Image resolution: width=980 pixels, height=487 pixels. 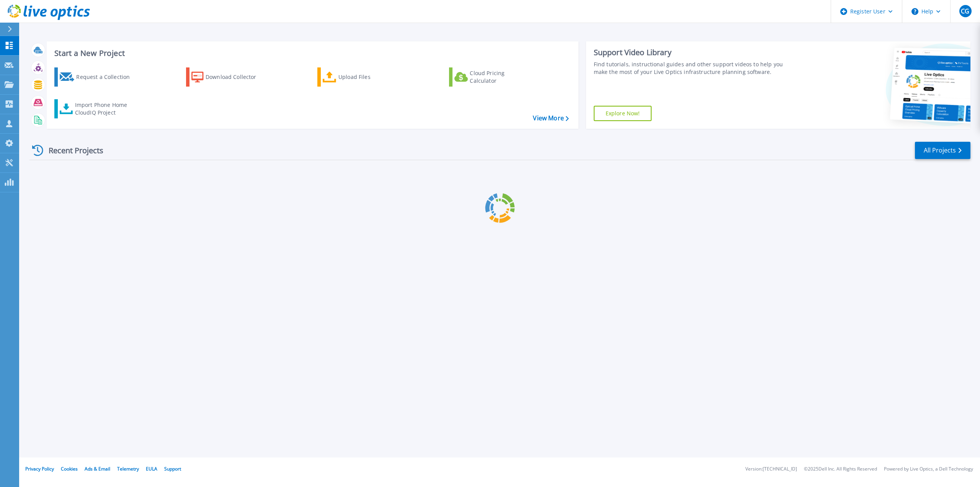 What do you see at coordinates (360, 77) in the screenshot?
I see `a: Upload Files` at bounding box center [360, 77].